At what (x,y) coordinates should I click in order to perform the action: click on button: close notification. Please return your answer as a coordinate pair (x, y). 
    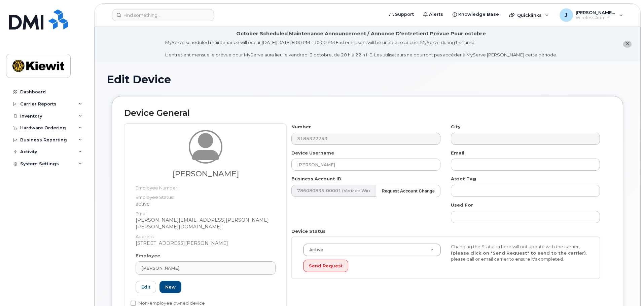
    Looking at the image, I should click on (627, 44).